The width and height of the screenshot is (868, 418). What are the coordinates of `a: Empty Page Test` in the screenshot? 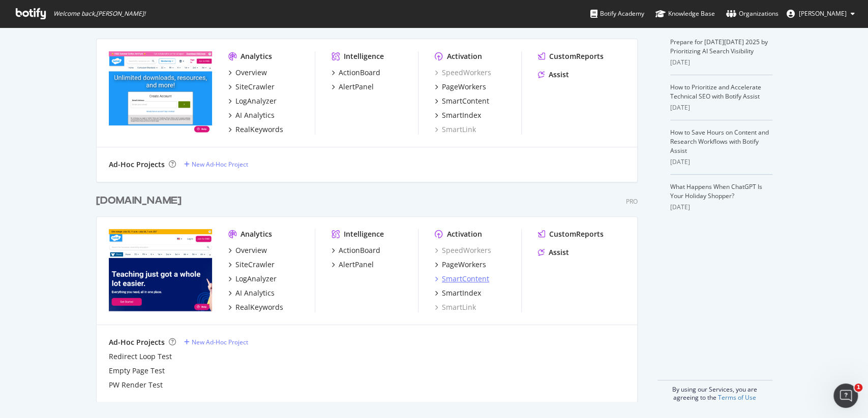 It's located at (137, 371).